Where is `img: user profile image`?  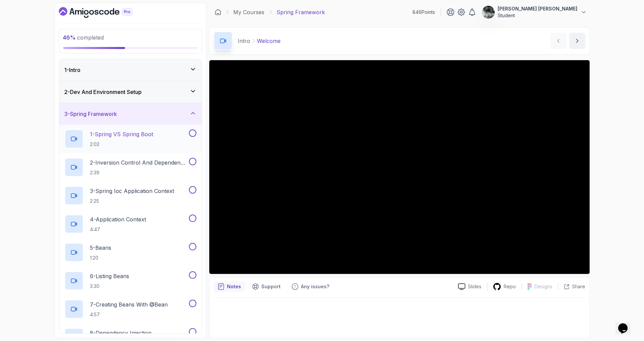 img: user profile image is located at coordinates (488, 12).